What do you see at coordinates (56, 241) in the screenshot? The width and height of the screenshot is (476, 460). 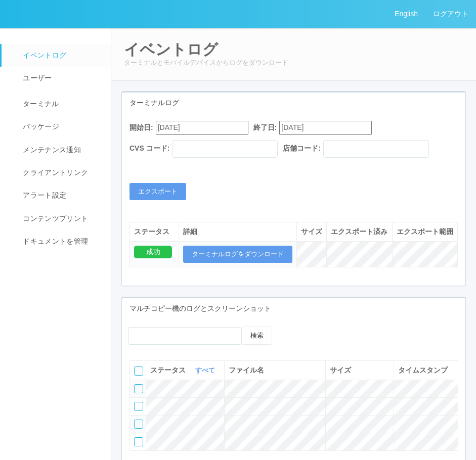 I see `a: ドキュメントを管理` at bounding box center [56, 241].